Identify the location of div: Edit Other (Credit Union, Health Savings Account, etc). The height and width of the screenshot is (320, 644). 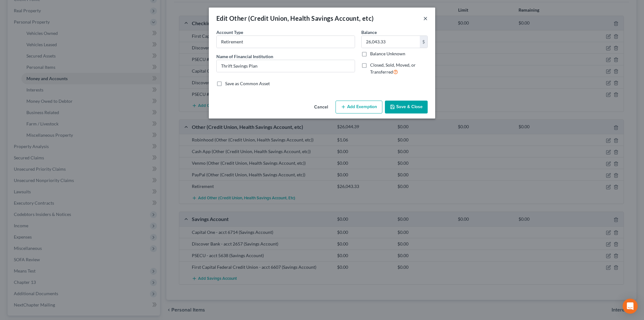
(295, 18).